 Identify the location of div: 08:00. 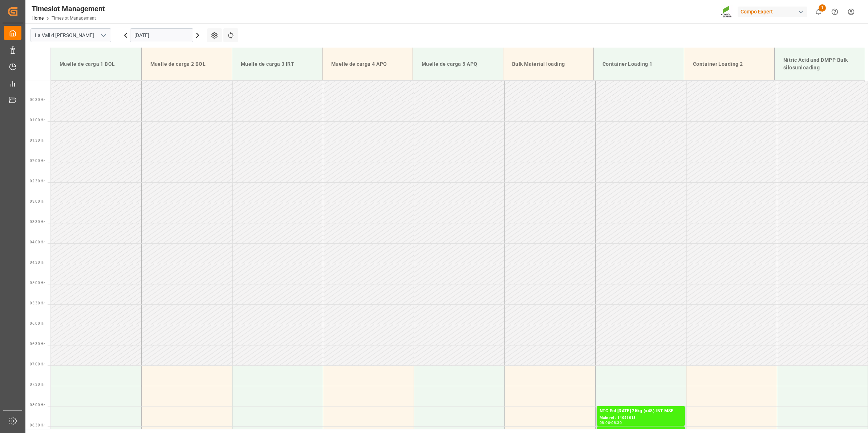
(605, 423).